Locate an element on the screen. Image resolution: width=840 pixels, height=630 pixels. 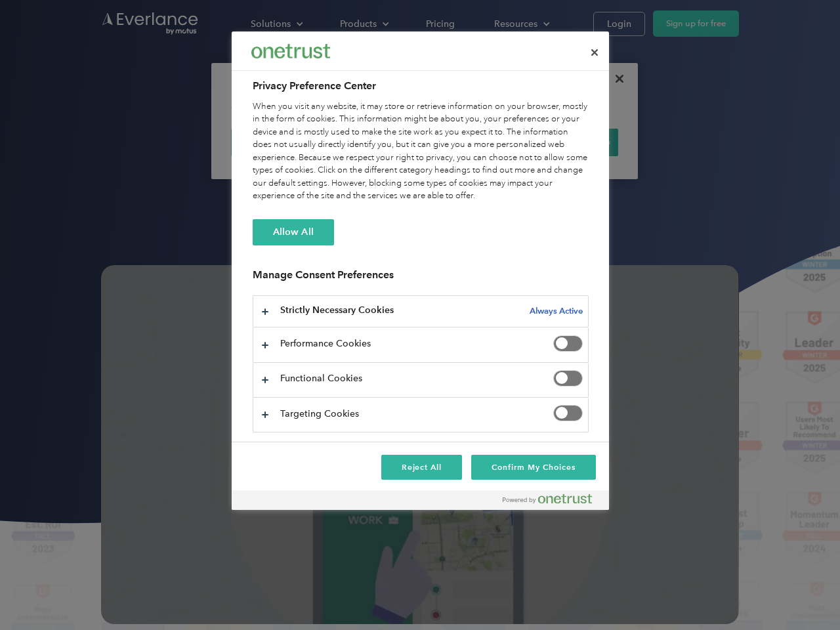
img: Everlance is located at coordinates (291, 50).